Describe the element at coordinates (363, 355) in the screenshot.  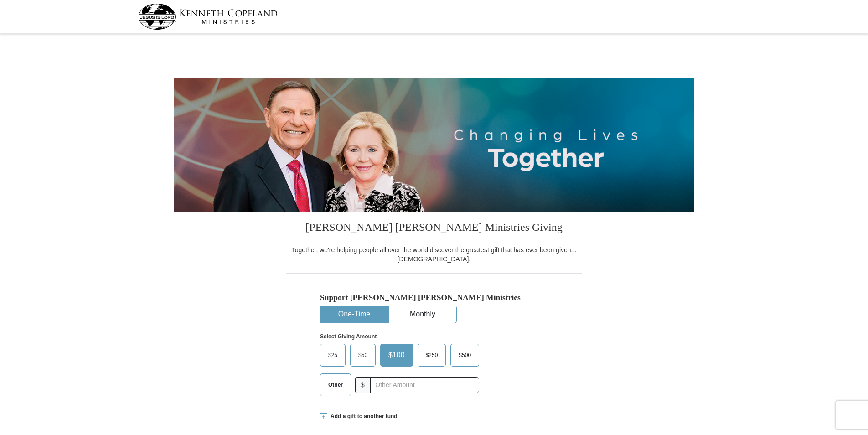
I see `span: $50` at that location.